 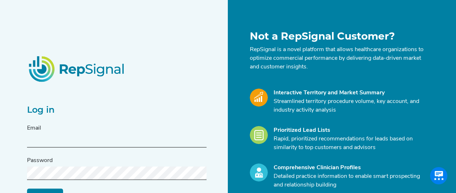 What do you see at coordinates (77, 69) in the screenshot?
I see `img: RepSignalLogo.20539ed3.png` at bounding box center [77, 69].